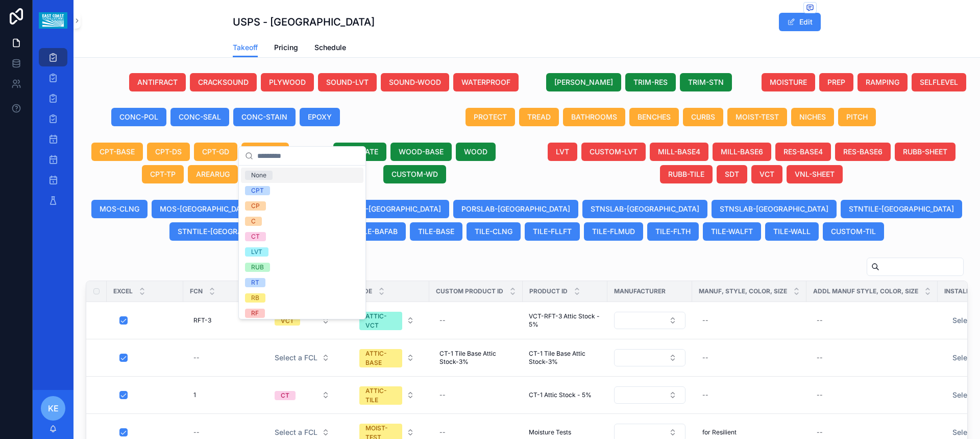  Describe the element at coordinates (381, 395) in the screenshot. I see `div: ATTIC-TILE` at that location.